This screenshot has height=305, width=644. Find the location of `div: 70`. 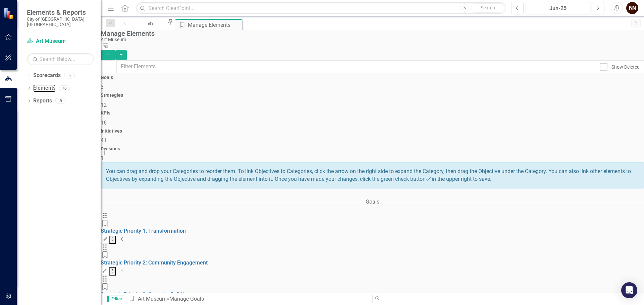

div: 70 is located at coordinates (64, 88).